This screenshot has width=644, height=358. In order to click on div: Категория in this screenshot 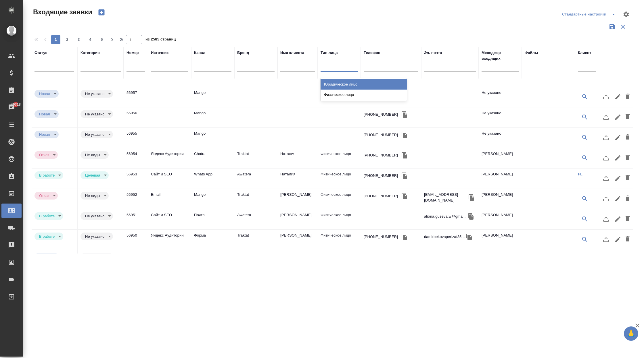, I will do `click(90, 53)`.